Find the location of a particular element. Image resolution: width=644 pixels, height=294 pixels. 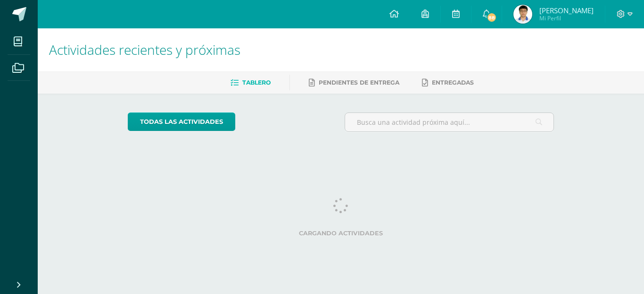

span: Pendientes de entrega is located at coordinates (359, 82).